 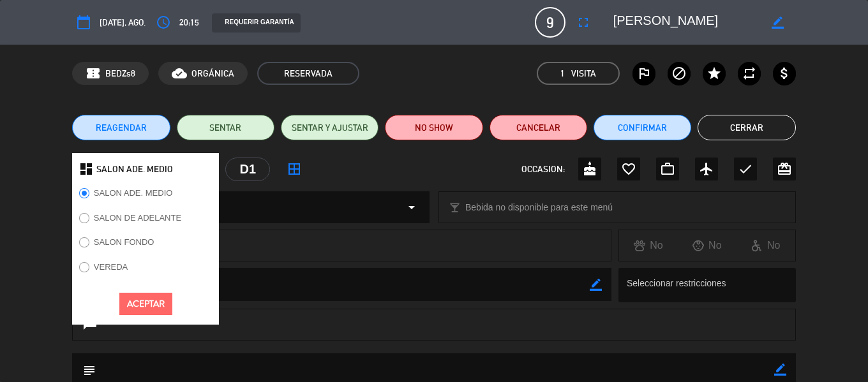 I want to click on span: OCCASION:, so click(x=544, y=169).